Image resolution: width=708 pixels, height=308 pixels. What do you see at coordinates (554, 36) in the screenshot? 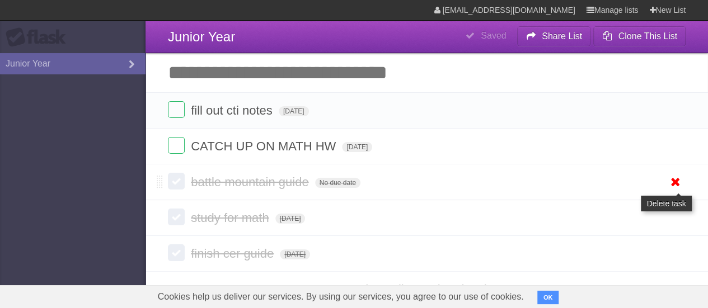
I see `button: Share List` at bounding box center [554, 36].